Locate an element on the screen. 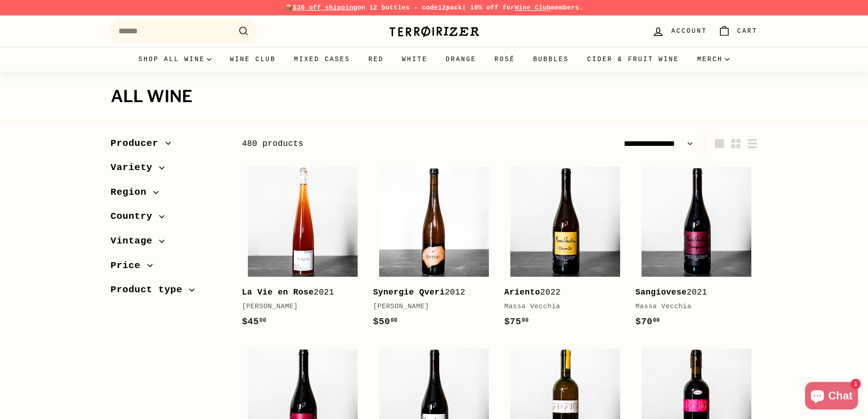 The image size is (868, 419). summary: Merch is located at coordinates (713, 60).